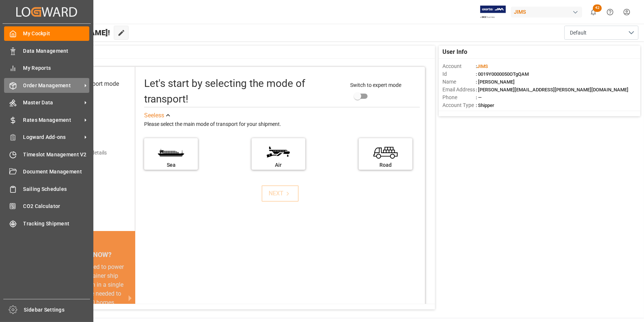 This screenshot has height=322, width=644. Describe the element at coordinates (282, 124) in the screenshot. I see `div: Please select the main mode of transport for your shipment.` at that location.